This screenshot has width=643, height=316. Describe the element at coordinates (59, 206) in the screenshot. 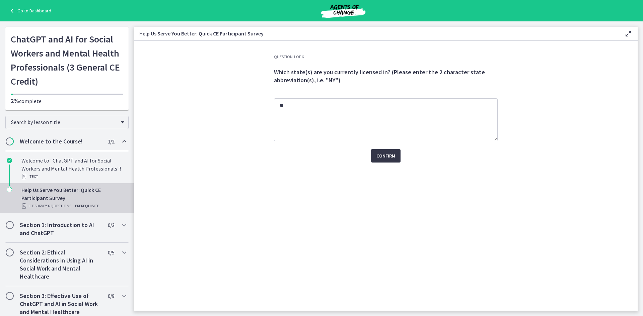

I see `span: · 6 Questions` at that location.